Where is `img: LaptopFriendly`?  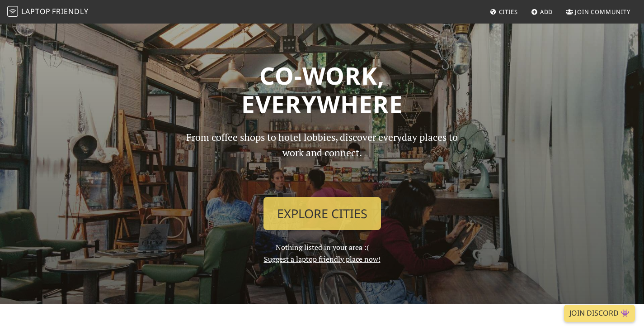 img: LaptopFriendly is located at coordinates (12, 12).